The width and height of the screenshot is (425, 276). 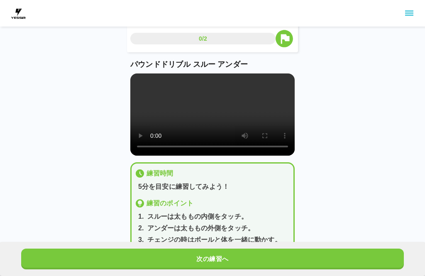 What do you see at coordinates (160, 174) in the screenshot?
I see `p: 練習時間` at bounding box center [160, 174].